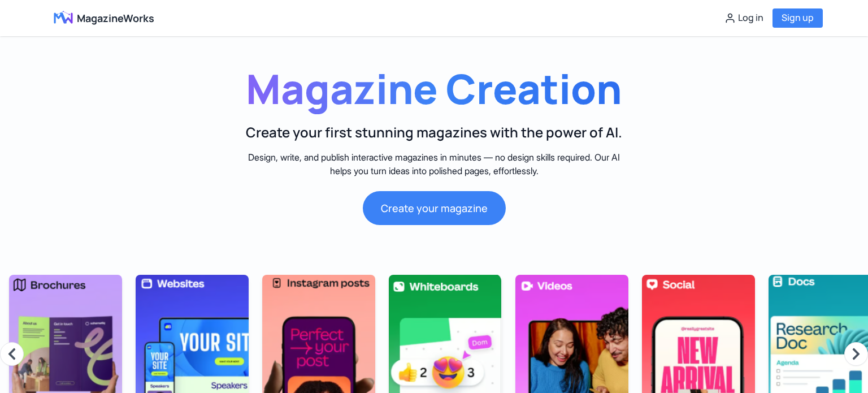  Describe the element at coordinates (63, 18) in the screenshot. I see `img: Logo` at that location.